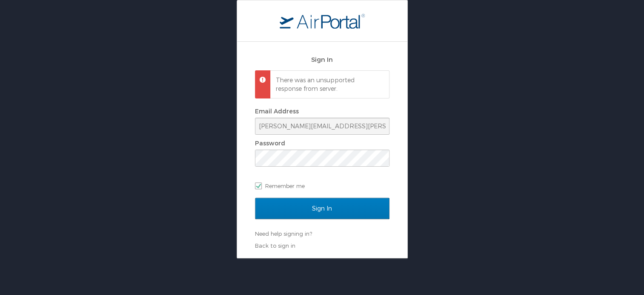 The width and height of the screenshot is (644, 295). I want to click on p: There was an unsupported response from server., so click(329, 84).